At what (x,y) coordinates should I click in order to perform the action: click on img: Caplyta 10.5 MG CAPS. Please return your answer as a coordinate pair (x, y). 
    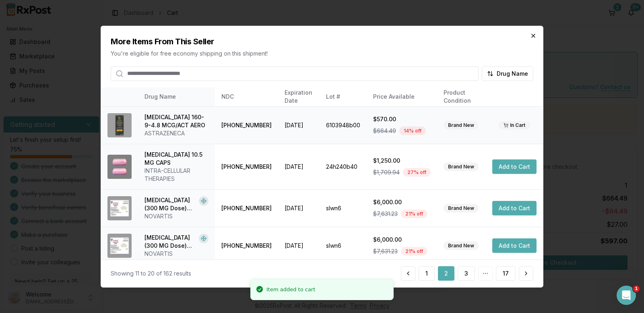
    Looking at the image, I should click on (119, 167).